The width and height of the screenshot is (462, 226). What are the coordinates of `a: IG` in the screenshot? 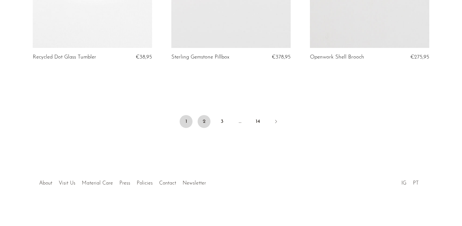 It's located at (404, 183).